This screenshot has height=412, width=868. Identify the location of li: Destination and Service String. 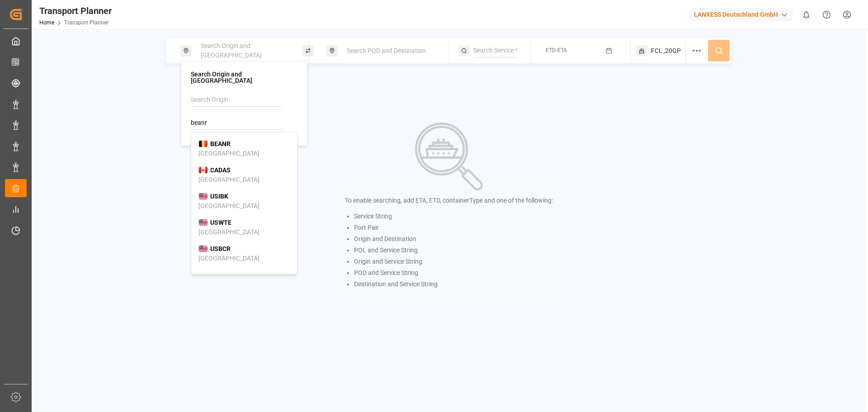
(453, 284).